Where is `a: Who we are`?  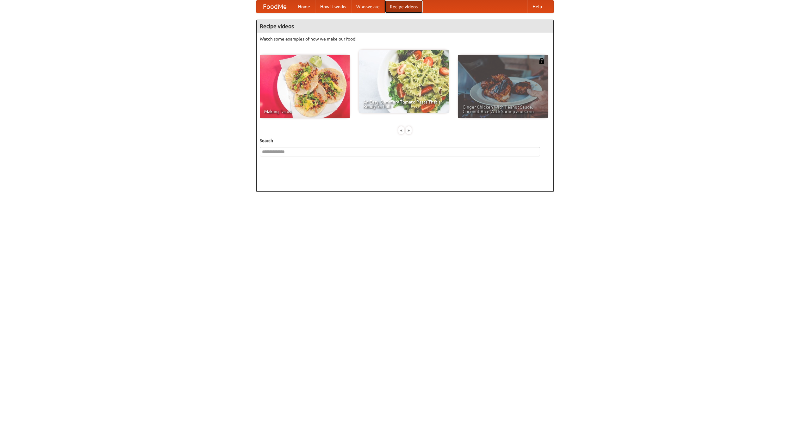 a: Who we are is located at coordinates (368, 7).